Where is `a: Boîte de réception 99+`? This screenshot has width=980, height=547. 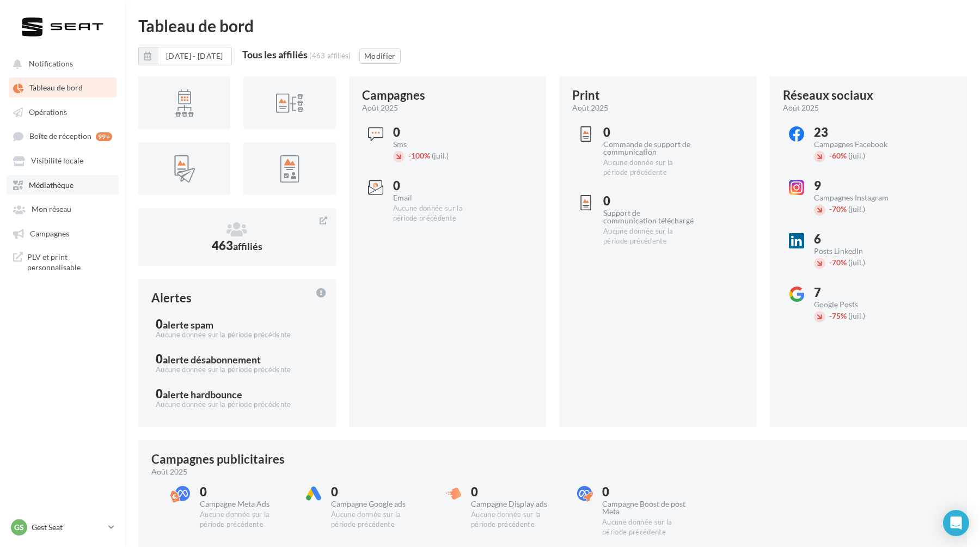 a: Boîte de réception 99+ is located at coordinates (63, 136).